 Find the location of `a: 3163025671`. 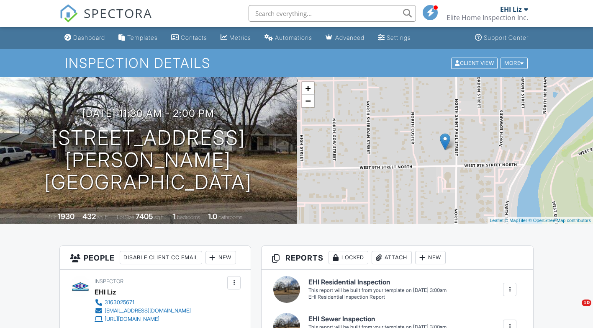

a: 3163025671 is located at coordinates (143, 302).